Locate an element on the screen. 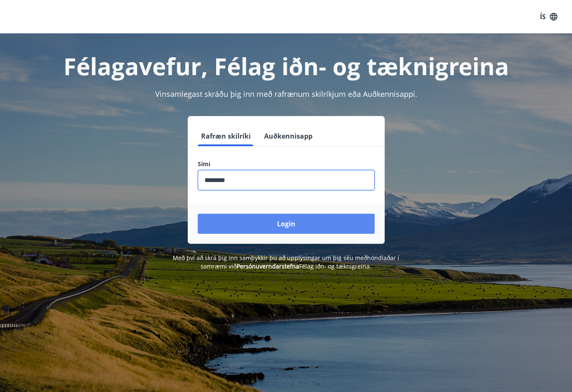  button: Rafræn skilríki is located at coordinates (226, 136).